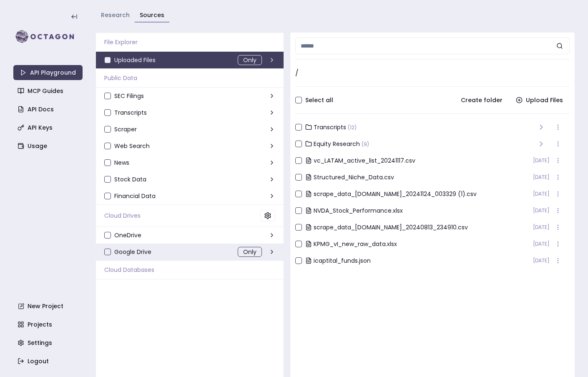 Image resolution: width=588 pixels, height=377 pixels. Describe the element at coordinates (126, 129) in the screenshot. I see `span: Scraper` at that location.